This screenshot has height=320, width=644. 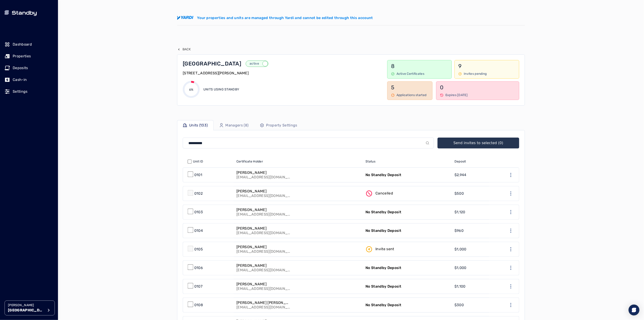 I want to click on a: $1,120, so click(x=471, y=212).